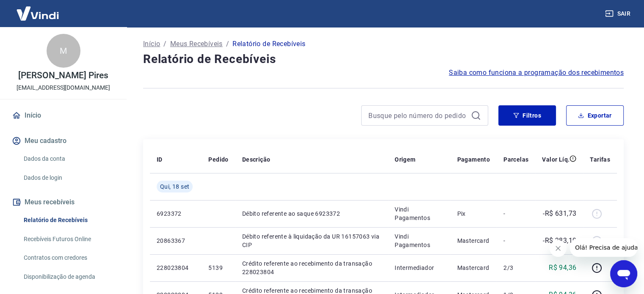  What do you see at coordinates (256, 159) in the screenshot?
I see `p: Descrição` at bounding box center [256, 159].